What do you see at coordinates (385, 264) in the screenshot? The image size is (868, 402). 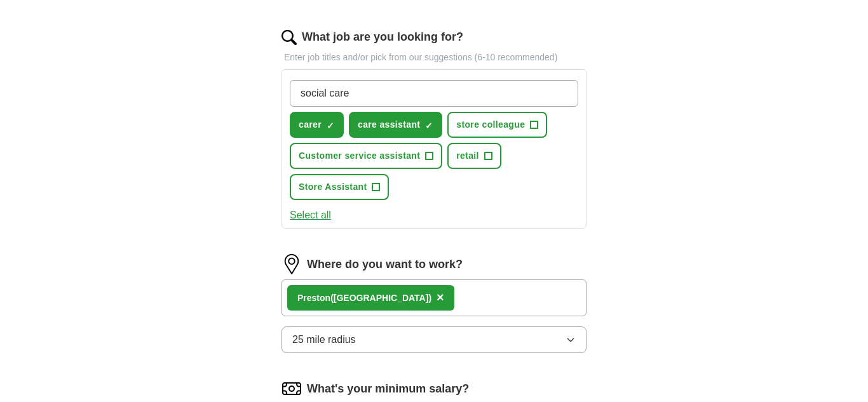 I see `label: Where do you want to work?` at bounding box center [385, 264].